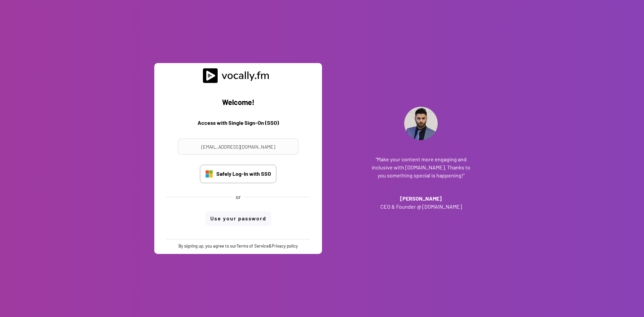  Describe the element at coordinates (238, 125) in the screenshot. I see `h3: Access with Single Sign-On (SSO)` at that location.